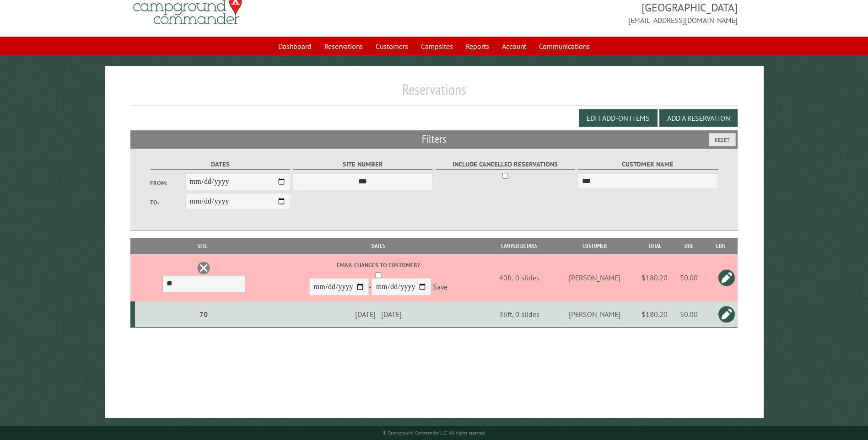 The width and height of the screenshot is (868, 440). Describe the element at coordinates (564, 46) in the screenshot. I see `a: Communications` at that location.